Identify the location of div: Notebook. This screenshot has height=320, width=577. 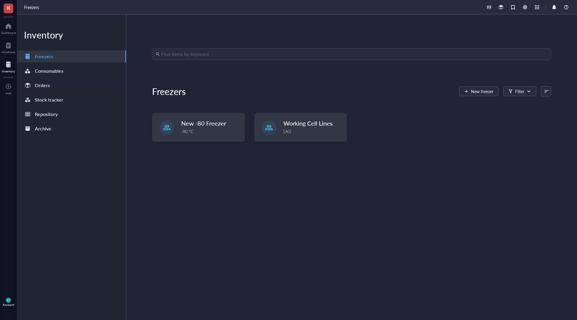
(8, 52).